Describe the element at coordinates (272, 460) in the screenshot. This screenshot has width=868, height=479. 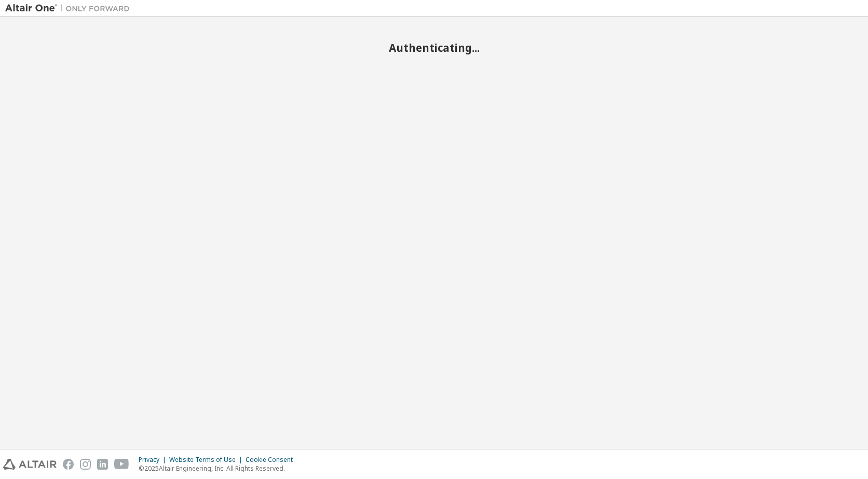
I see `div: Cookie Consent` at that location.